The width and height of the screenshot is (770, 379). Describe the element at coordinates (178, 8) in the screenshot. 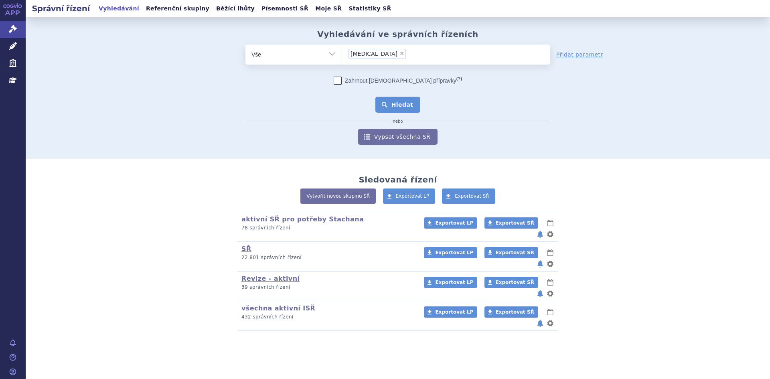

I see `a: Referenční skupiny` at that location.